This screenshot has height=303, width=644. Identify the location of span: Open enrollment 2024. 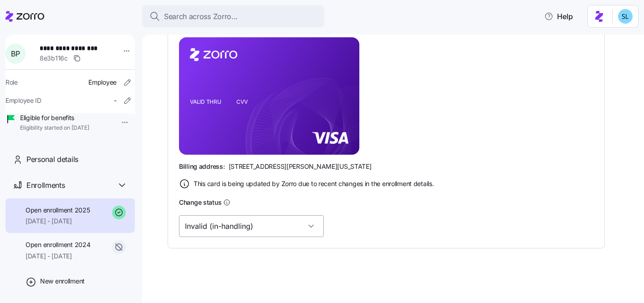
(58, 245).